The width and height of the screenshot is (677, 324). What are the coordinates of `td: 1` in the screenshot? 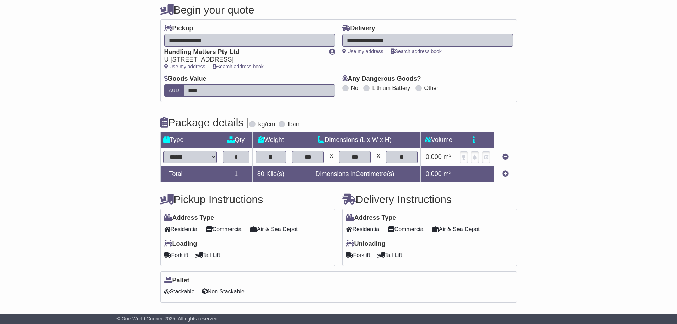 It's located at (236, 174).